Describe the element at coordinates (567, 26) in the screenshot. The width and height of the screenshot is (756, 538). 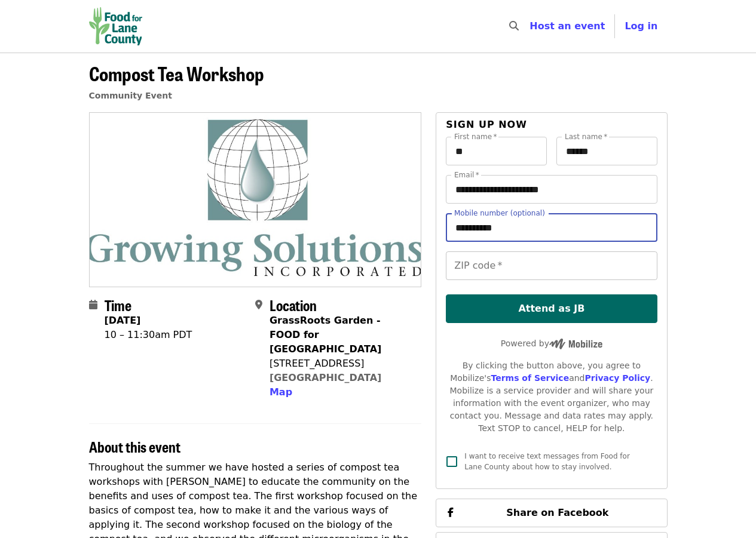
I see `span: Host an event` at that location.